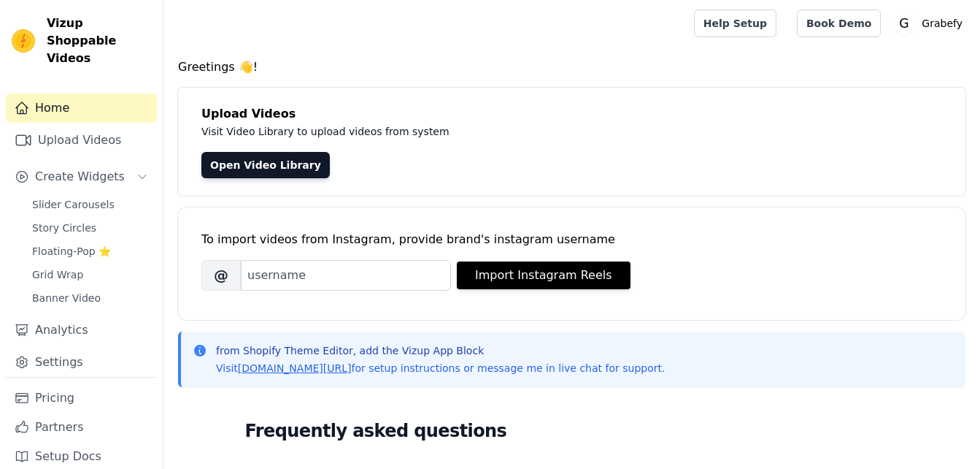 This screenshot has width=980, height=469. I want to click on a: Story Circles, so click(90, 228).